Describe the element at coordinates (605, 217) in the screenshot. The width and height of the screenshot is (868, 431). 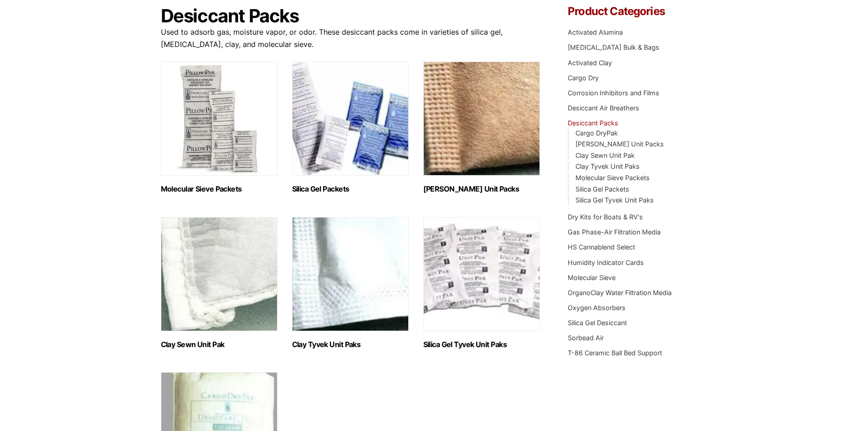
I see `a: Dry Kits for Boats & RV's` at that location.